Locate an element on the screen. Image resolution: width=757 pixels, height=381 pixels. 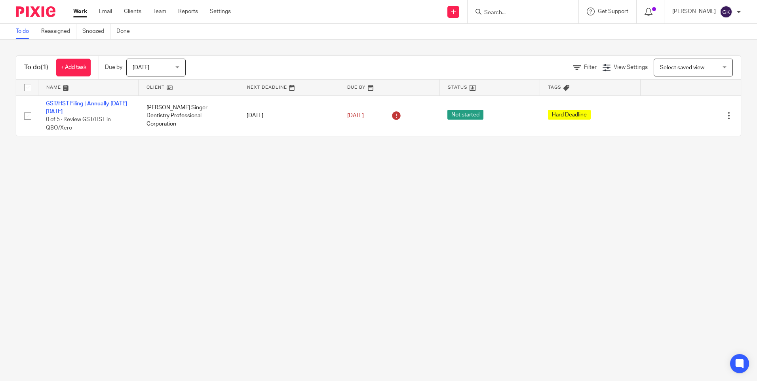
a: Email is located at coordinates (105, 11).